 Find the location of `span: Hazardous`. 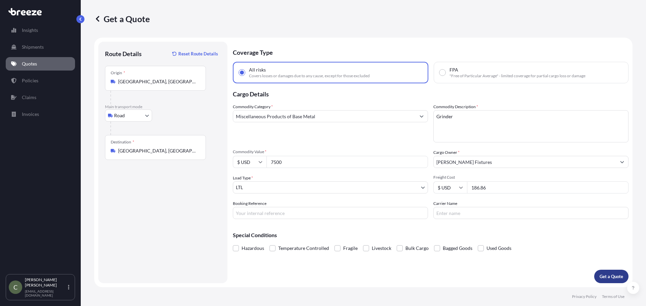

span: Hazardous is located at coordinates (253, 248).